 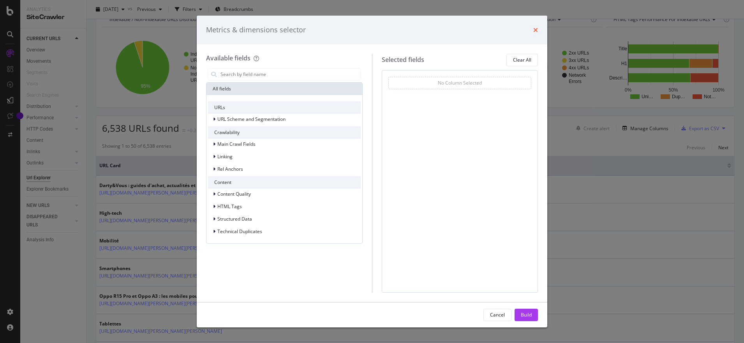 What do you see at coordinates (460, 83) in the screenshot?
I see `div: No Column Selected` at bounding box center [460, 83].